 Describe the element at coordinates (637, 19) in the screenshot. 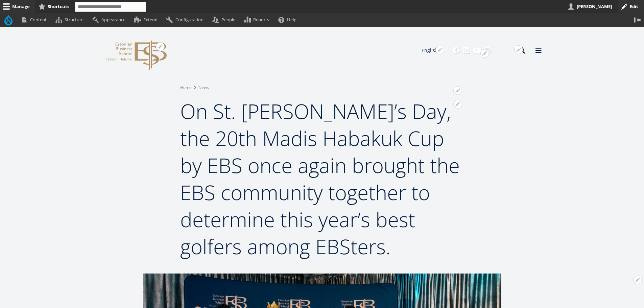

I see `button: Vertical orientation` at that location.